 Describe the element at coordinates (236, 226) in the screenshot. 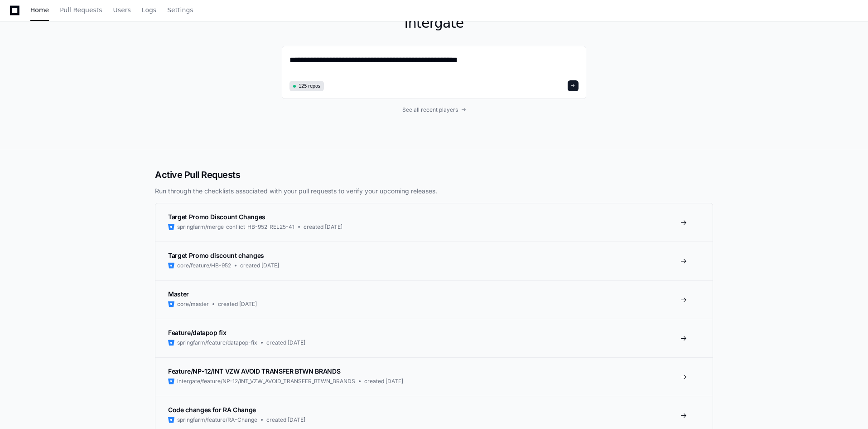

I see `span: springfarm/merge_conflict_HB-952_REL25-41` at that location.